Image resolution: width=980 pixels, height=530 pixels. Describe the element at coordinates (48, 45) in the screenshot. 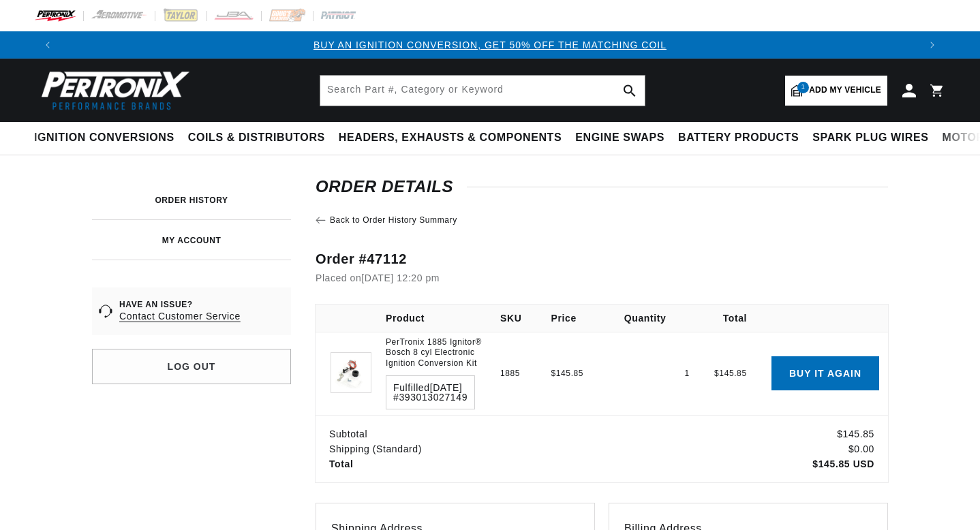

I see `button: Translation missing: en.sections.announcements.previous_announcement` at that location.